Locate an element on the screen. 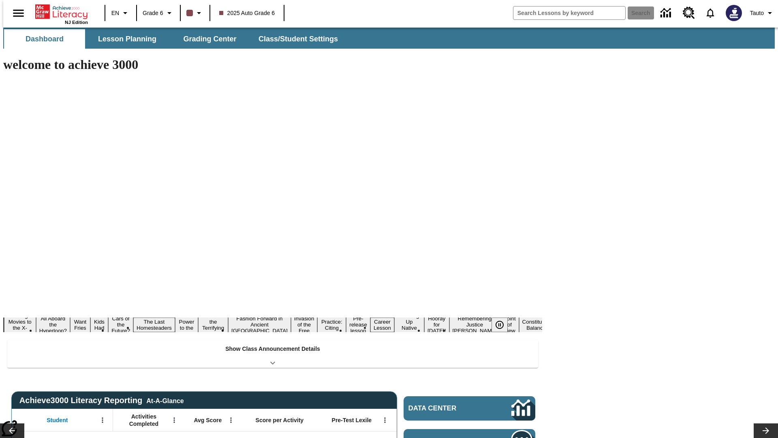  div: Pause is located at coordinates (504, 325).